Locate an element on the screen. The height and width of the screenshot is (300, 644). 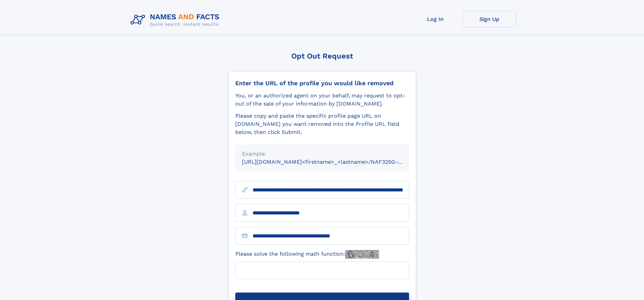
a: Sign Up is located at coordinates (489, 19).